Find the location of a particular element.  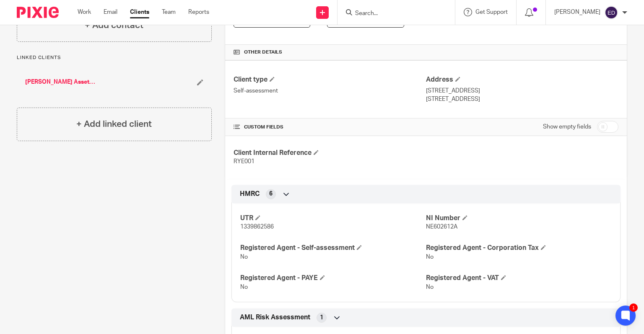

span: 1339862586 is located at coordinates (257, 227).